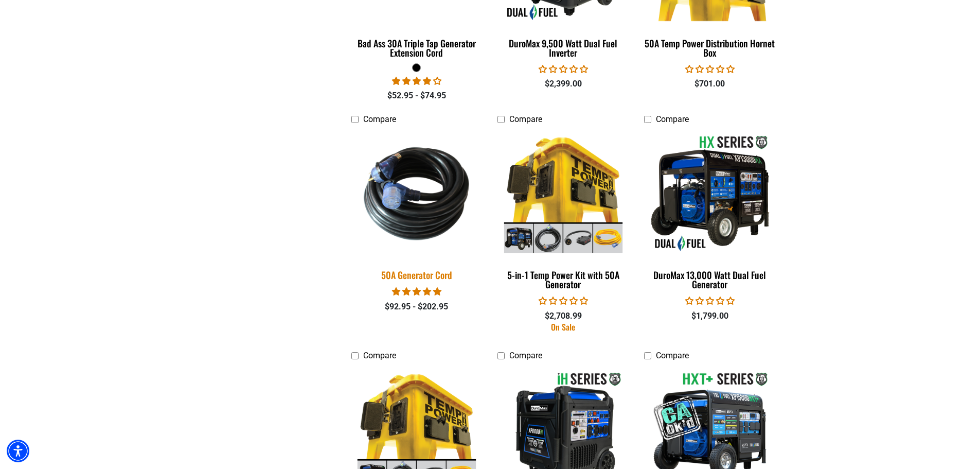 The height and width of the screenshot is (469, 980). I want to click on img: 50A Generator Cord, so click(417, 194).